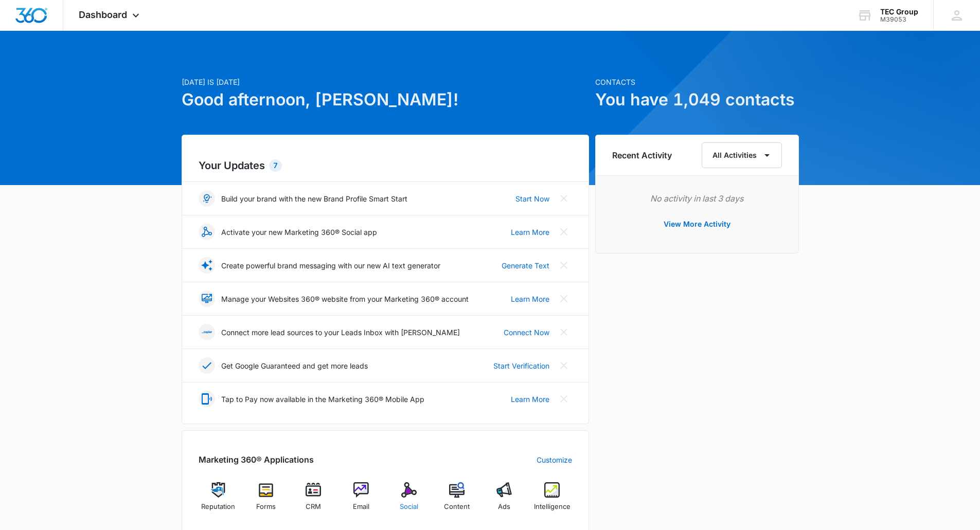 This screenshot has height=530, width=980. Describe the element at coordinates (456, 507) in the screenshot. I see `span: Content` at that location.